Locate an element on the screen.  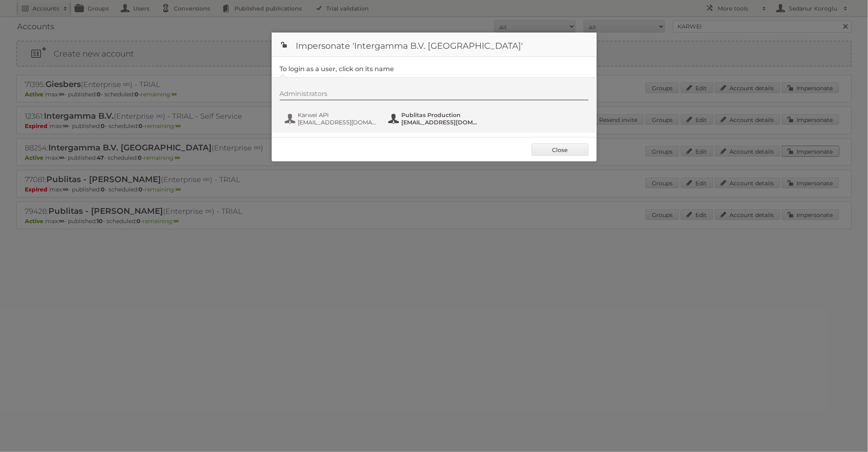
span: Publitas Production is located at coordinates (441, 115).